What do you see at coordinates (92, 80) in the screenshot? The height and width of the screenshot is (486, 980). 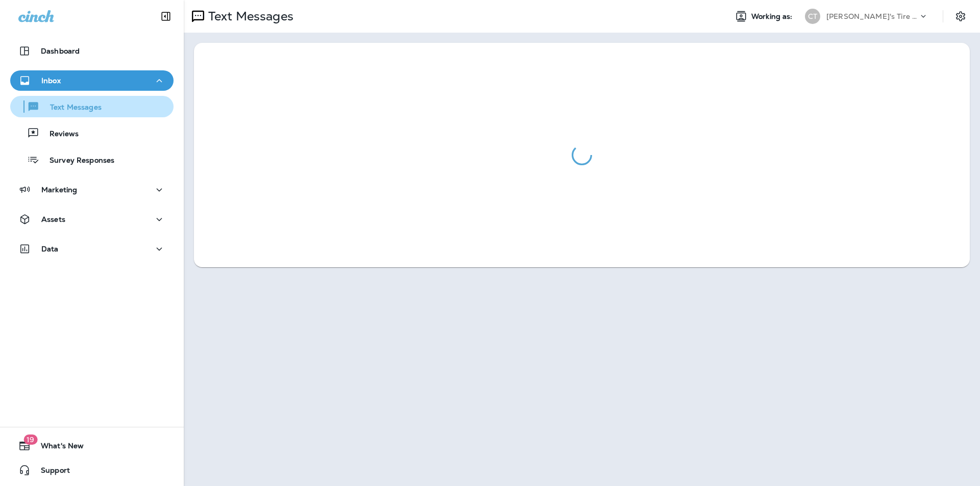 I see `button: Inbox` at bounding box center [92, 80].